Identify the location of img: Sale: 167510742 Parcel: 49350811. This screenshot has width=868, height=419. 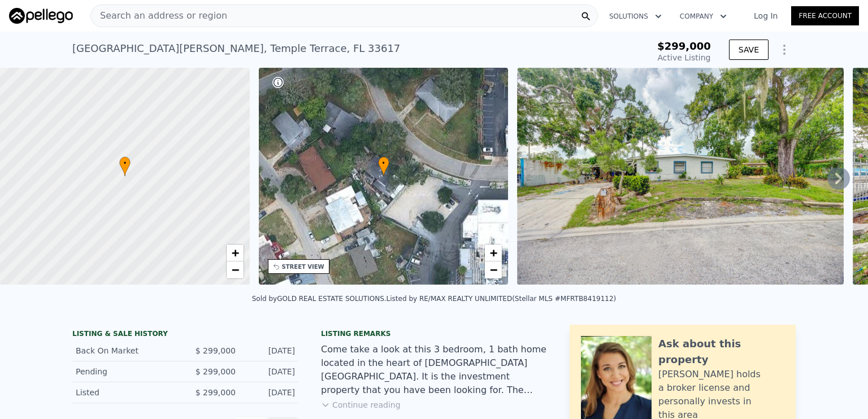
(680, 176).